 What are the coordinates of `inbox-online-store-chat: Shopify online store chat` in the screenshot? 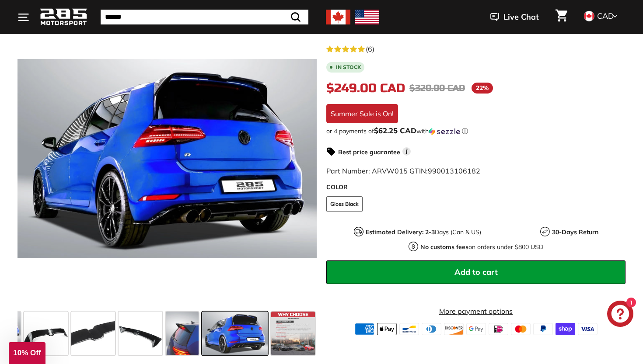 It's located at (621, 315).